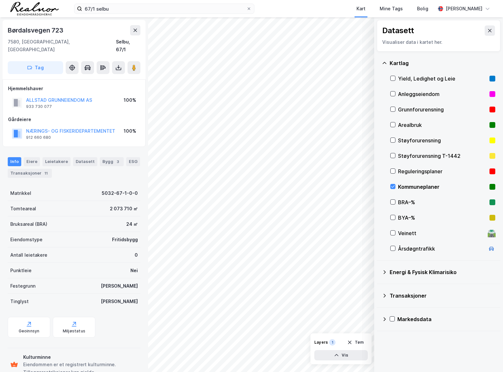 This screenshot has height=372, width=503. Describe the element at coordinates (74, 119) in the screenshot. I see `div: Gårdeiere` at that location.